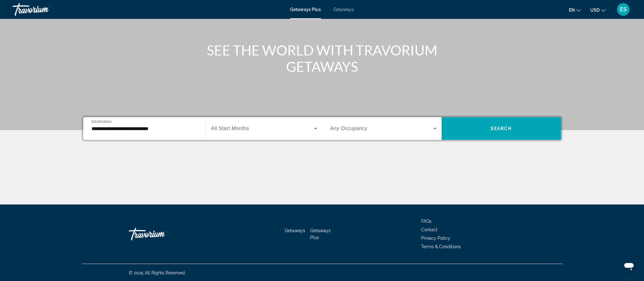 The height and width of the screenshot is (281, 644). What do you see at coordinates (441, 246) in the screenshot?
I see `span: Terms & Conditions` at bounding box center [441, 246].